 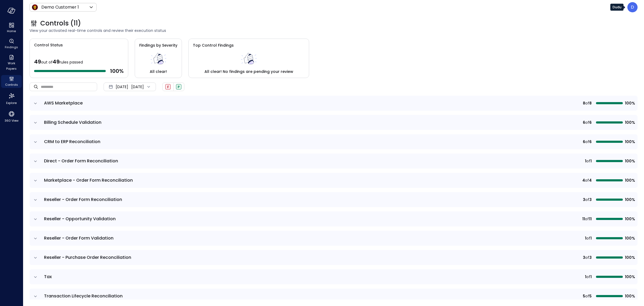 I want to click on span: F, so click(x=168, y=87).